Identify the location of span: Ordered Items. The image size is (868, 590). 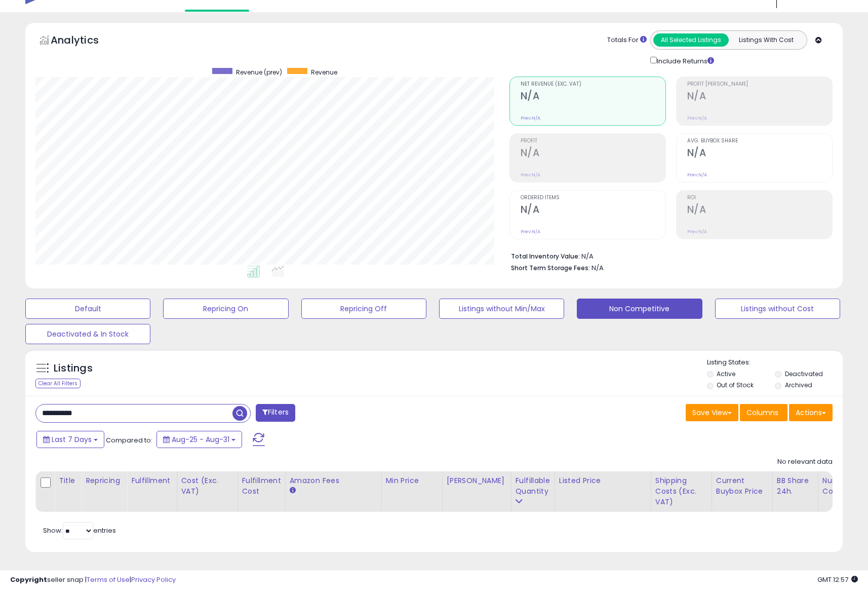
(593, 198).